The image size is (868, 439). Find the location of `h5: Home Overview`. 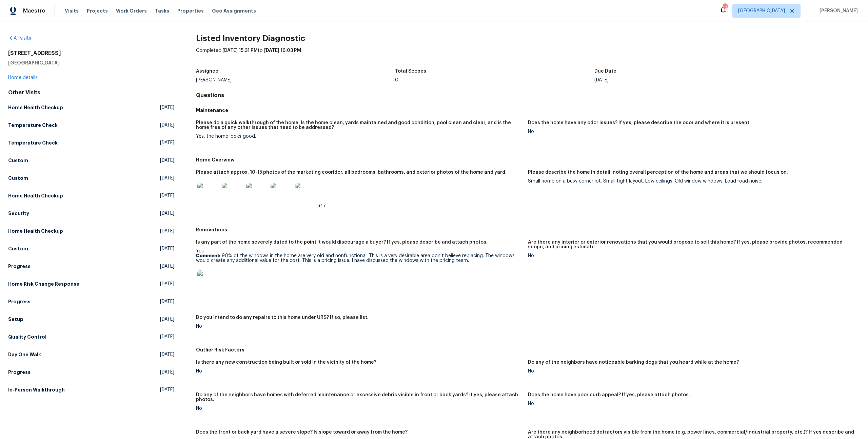

h5: Home Overview is located at coordinates (528, 160).